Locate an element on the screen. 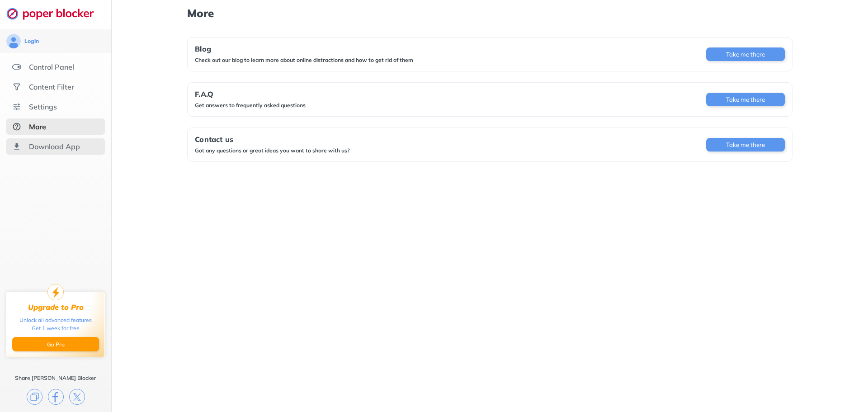  img: x.svg is located at coordinates (77, 396).